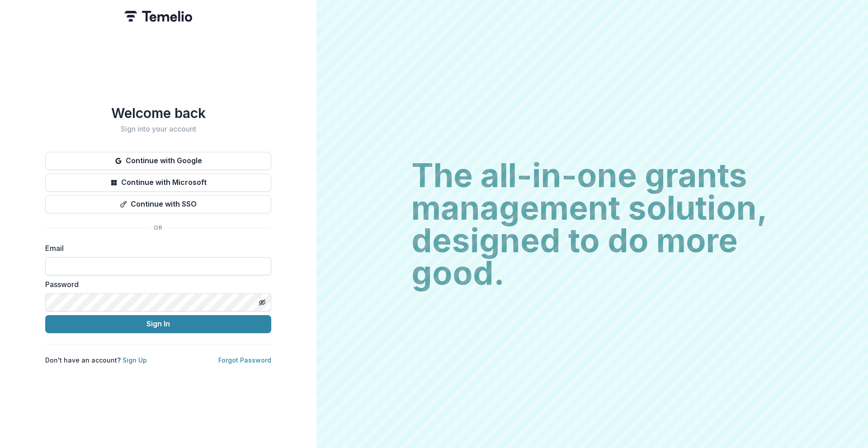  I want to click on button: Continue with Google, so click(158, 161).